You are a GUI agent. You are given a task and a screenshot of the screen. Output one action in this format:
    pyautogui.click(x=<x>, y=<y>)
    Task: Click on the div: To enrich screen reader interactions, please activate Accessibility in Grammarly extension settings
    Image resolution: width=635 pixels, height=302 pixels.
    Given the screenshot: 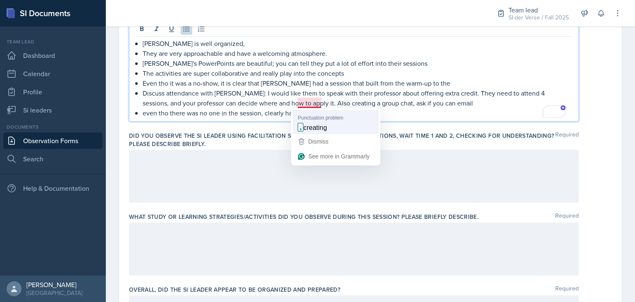 What is the action you would take?
    pyautogui.click(x=354, y=78)
    